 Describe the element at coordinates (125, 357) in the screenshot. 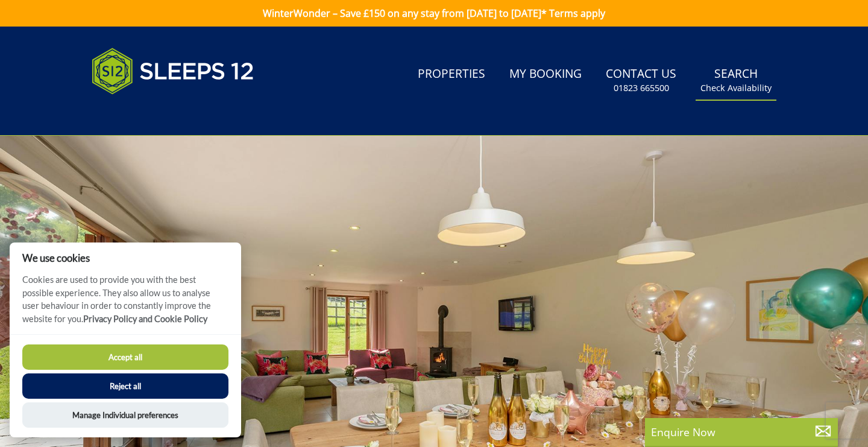

I see `button: Accept all` at that location.